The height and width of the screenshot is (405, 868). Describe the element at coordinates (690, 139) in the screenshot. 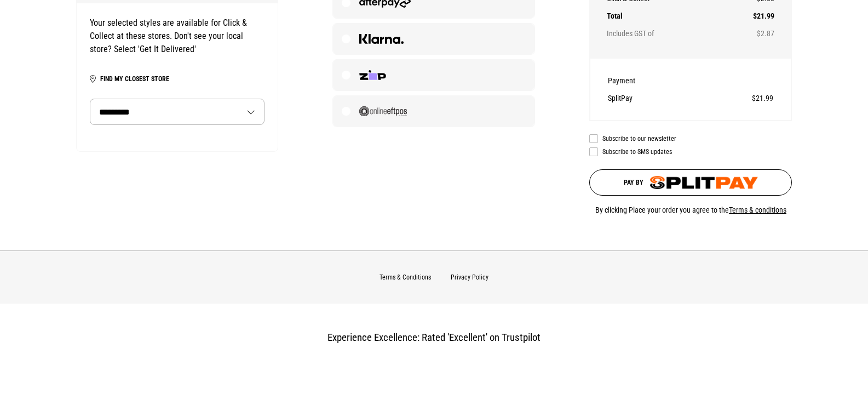

I see `label: Subscribe to our newsletter` at that location.